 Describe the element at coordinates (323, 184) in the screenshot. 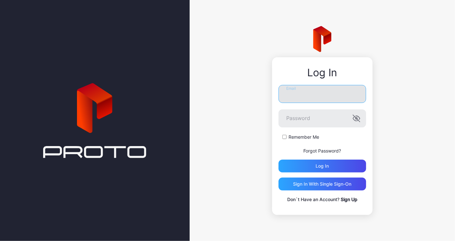

I see `button: Sign in With Single Sign-On` at that location.